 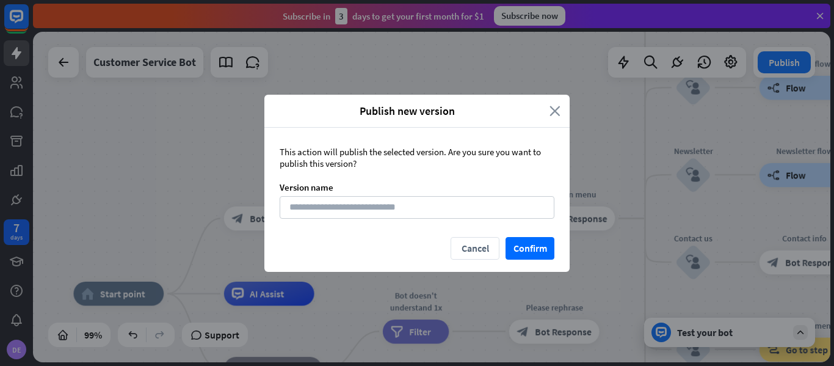 I want to click on span: Publish new version, so click(x=407, y=111).